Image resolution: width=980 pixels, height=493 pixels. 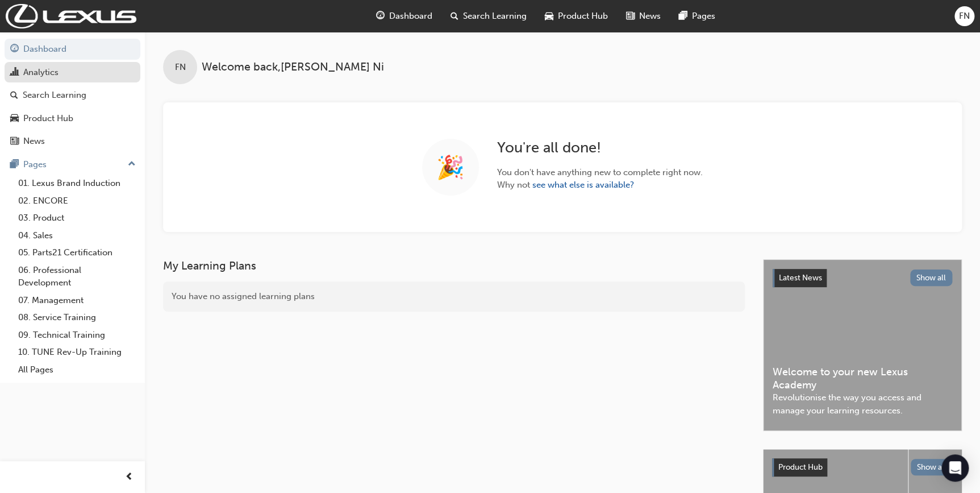 I want to click on a: Latest NewsShow all, so click(x=862, y=278).